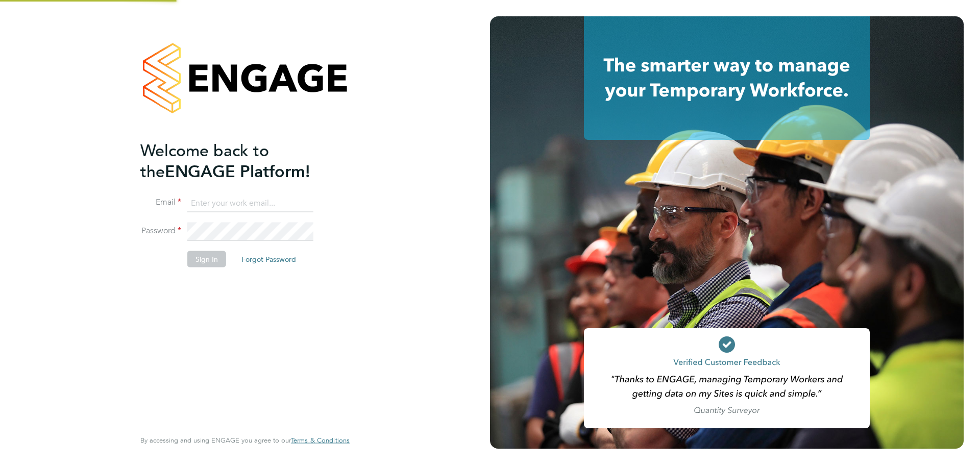 This screenshot has width=980, height=465. I want to click on label: Password, so click(161, 231).